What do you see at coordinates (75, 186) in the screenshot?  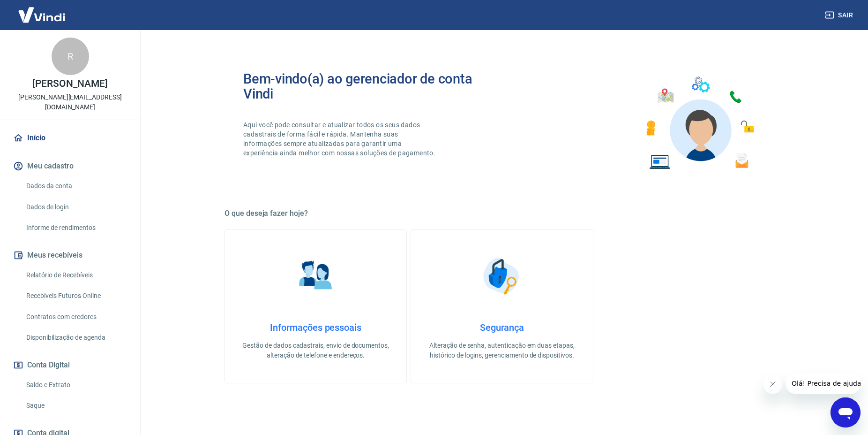 I see `a: Dados da conta` at bounding box center [75, 186].